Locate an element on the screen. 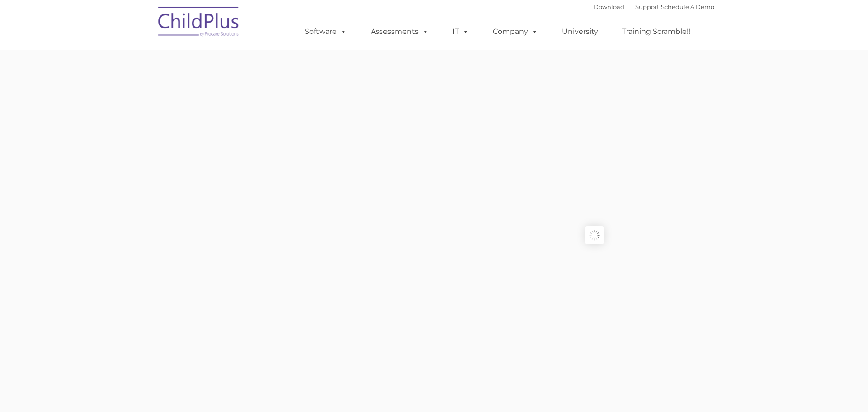 This screenshot has height=412, width=868. a: Schedule A Demo is located at coordinates (688, 7).